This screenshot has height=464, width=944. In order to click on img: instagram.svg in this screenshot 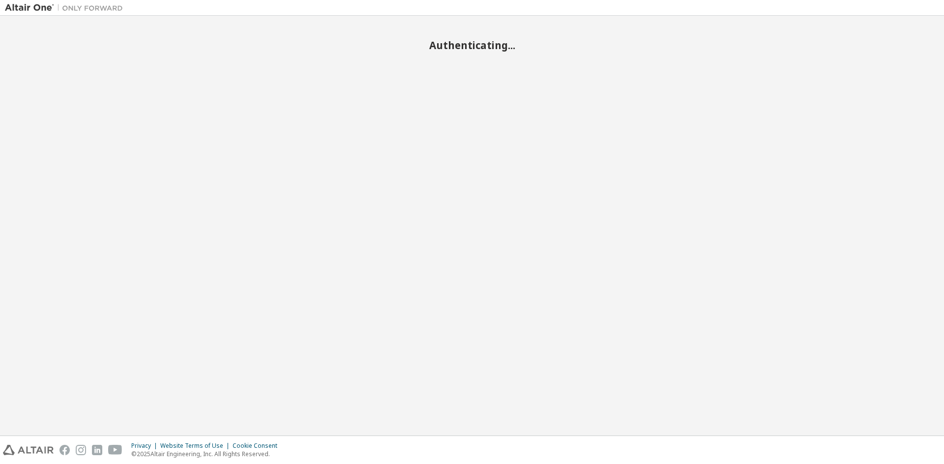, I will do `click(81, 450)`.